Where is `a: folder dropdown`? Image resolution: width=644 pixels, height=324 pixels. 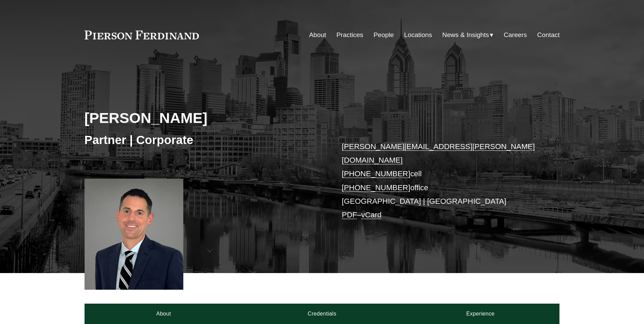
a: folder dropdown is located at coordinates (468, 35).